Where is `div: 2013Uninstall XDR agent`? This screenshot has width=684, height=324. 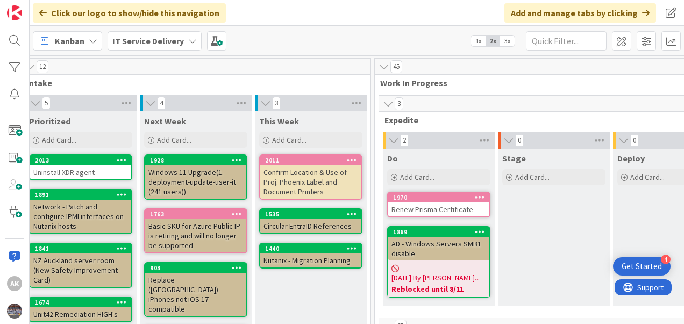
div: 2013Uninstall XDR agent is located at coordinates (81, 167).